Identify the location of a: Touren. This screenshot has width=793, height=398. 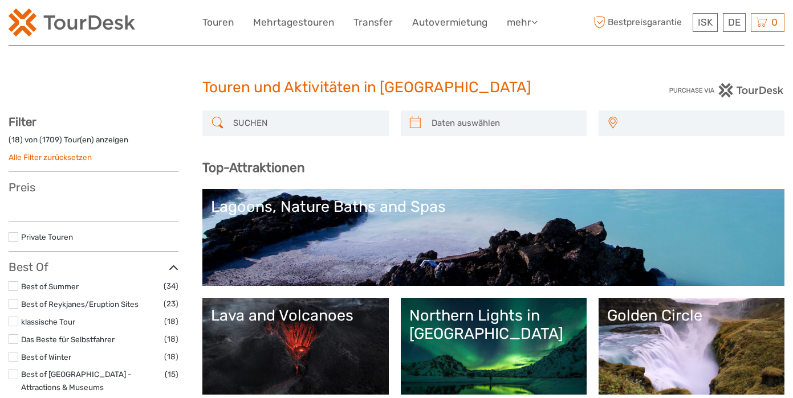
(218, 22).